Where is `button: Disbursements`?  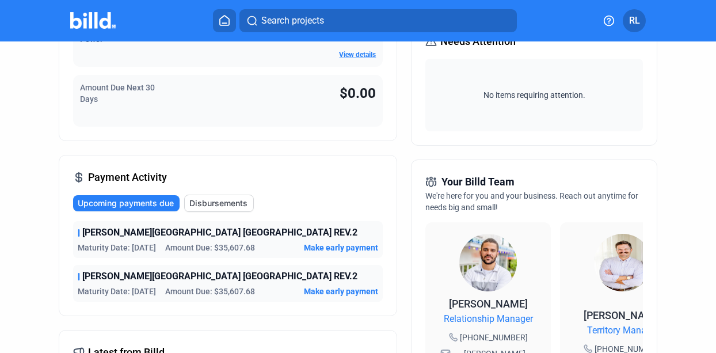
button: Disbursements is located at coordinates (219, 203).